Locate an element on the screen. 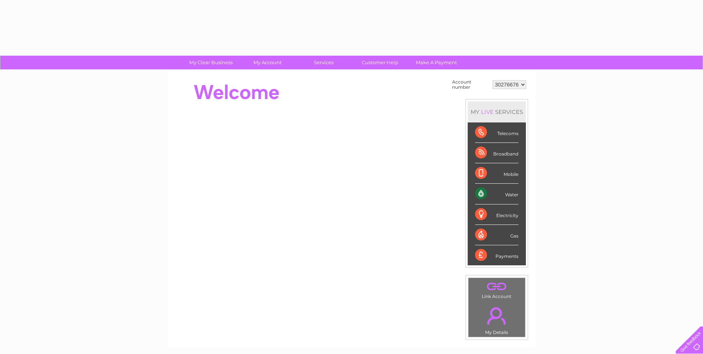  a: Make A Payment is located at coordinates (436, 62).